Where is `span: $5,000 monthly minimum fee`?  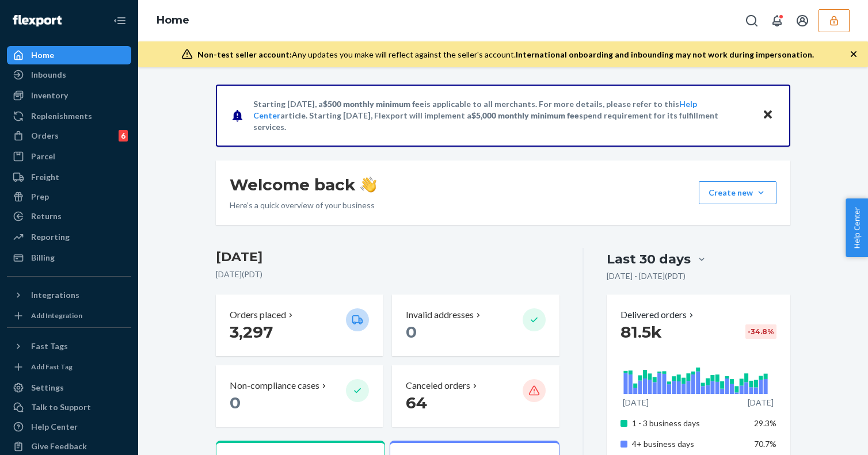 span: $5,000 monthly minimum fee is located at coordinates (525, 115).